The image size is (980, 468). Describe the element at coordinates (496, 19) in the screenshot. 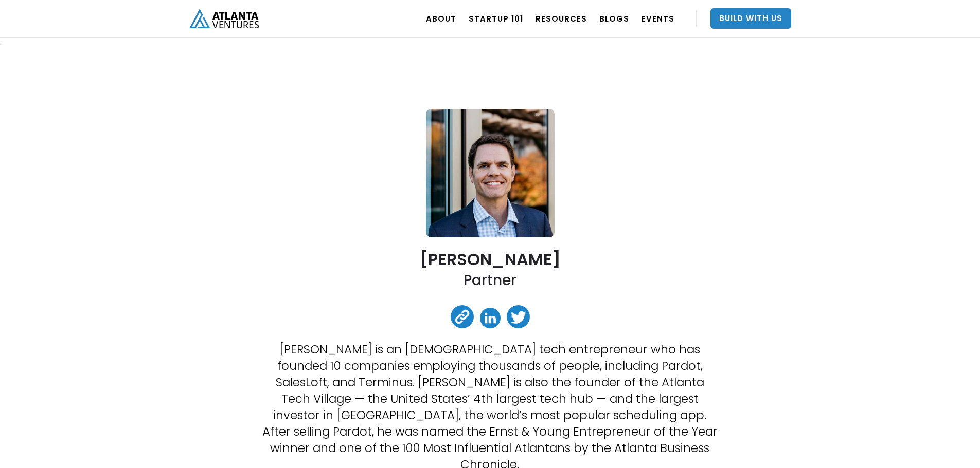

I see `a: Startup 101` at that location.